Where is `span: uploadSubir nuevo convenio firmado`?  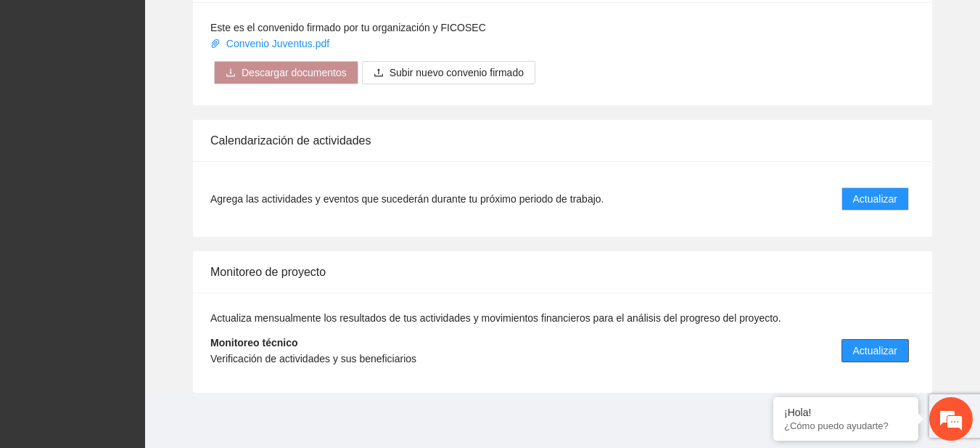 span: uploadSubir nuevo convenio firmado is located at coordinates (449, 73).